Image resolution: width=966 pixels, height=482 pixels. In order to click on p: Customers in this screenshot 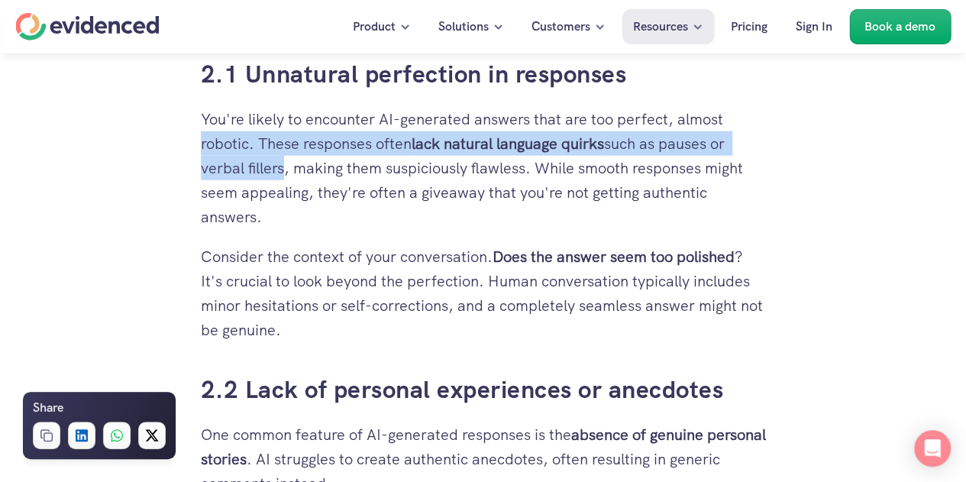, I will do `click(560, 27)`.